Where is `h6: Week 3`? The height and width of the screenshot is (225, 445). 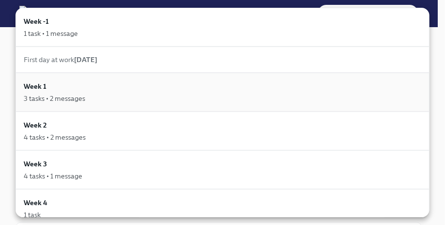
h6: Week 3 is located at coordinates (35, 164).